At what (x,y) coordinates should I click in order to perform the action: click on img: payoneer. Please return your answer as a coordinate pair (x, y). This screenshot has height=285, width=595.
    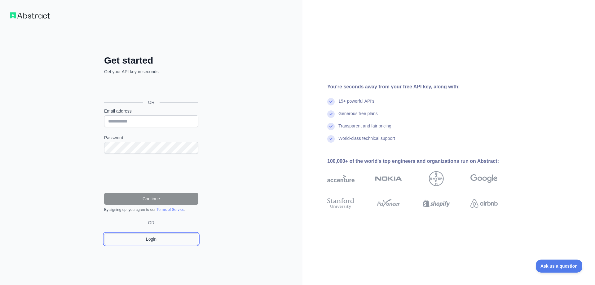
    Looking at the image, I should click on (389, 203).